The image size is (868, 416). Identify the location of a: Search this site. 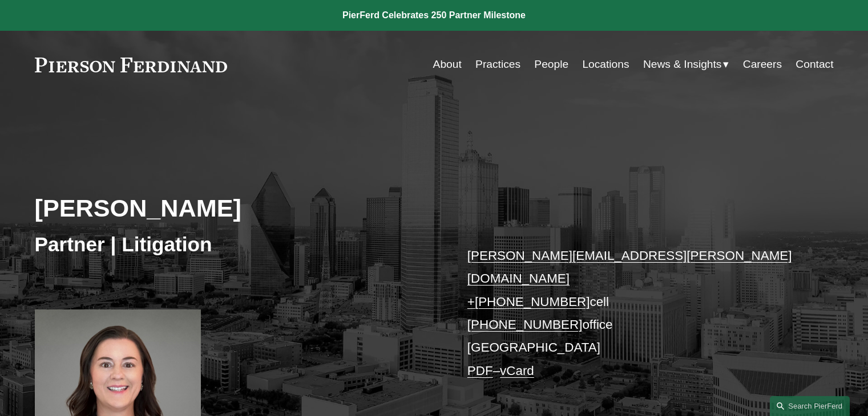
(810, 406).